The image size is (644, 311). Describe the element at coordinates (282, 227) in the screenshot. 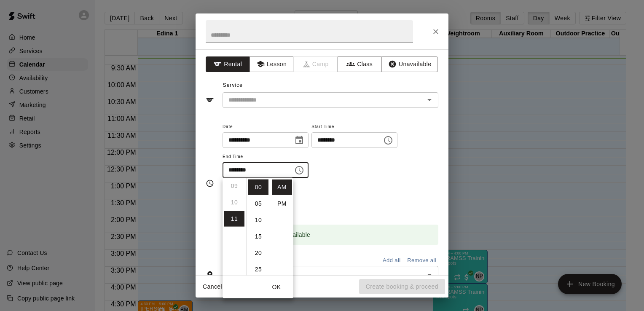

I see `ul: Select meridiem` at that location.